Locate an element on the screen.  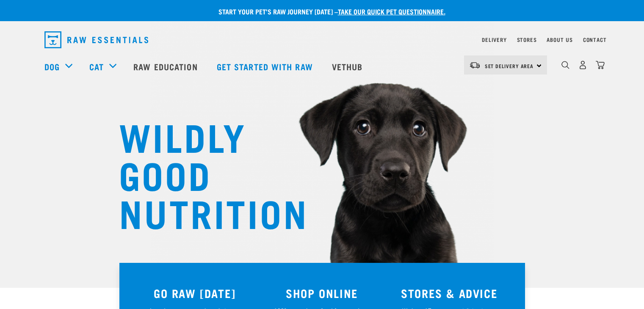
a: About Us is located at coordinates (559, 39).